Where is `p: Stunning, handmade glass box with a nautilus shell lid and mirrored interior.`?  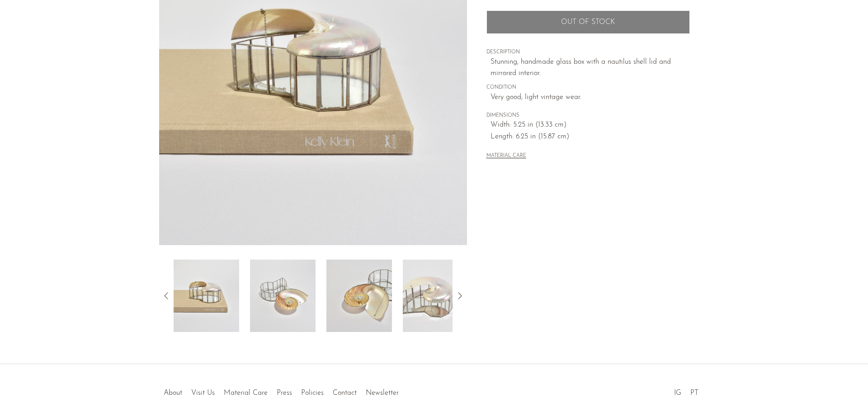
p: Stunning, handmade glass box with a nautilus shell lid and mirrored interior. is located at coordinates (590, 68).